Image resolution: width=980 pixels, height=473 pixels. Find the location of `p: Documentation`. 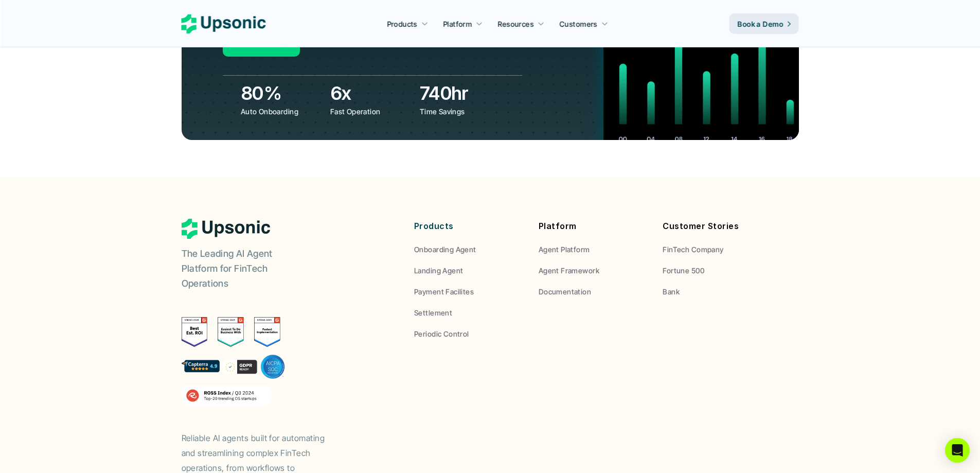

p: Documentation is located at coordinates (565, 291).